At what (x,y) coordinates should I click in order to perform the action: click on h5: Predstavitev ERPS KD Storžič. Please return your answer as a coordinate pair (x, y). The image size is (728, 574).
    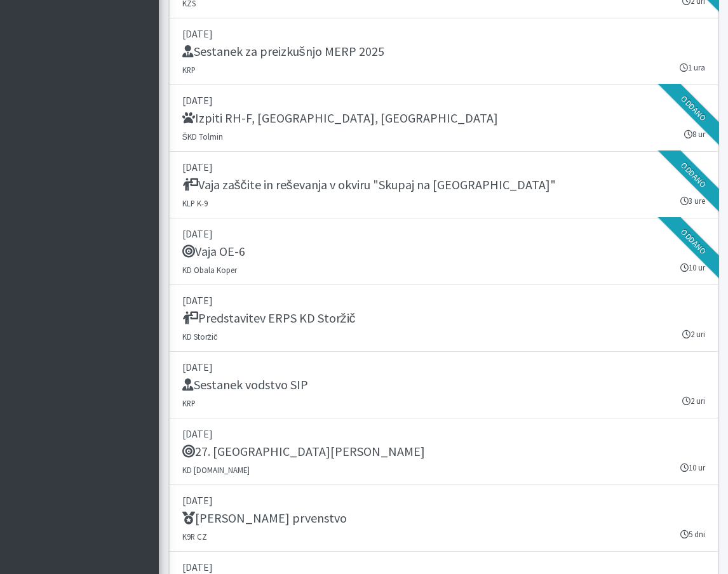
    Looking at the image, I should click on (269, 318).